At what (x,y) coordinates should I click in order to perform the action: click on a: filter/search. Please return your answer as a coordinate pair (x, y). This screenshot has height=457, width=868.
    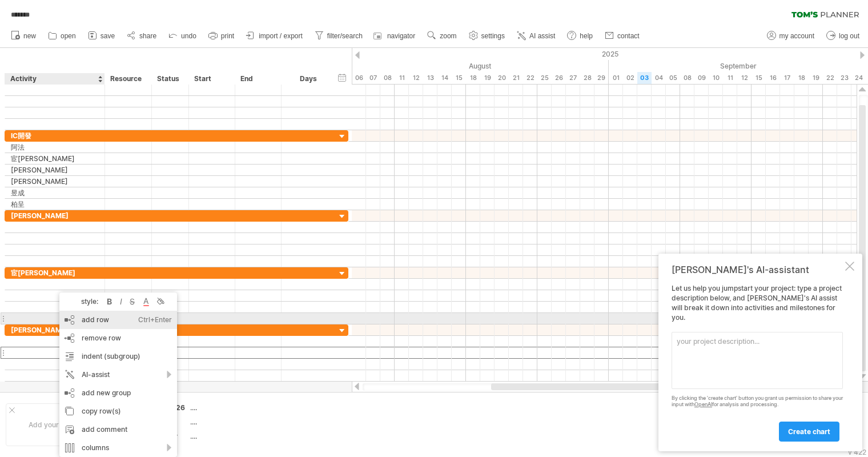
    Looking at the image, I should click on (339, 36).